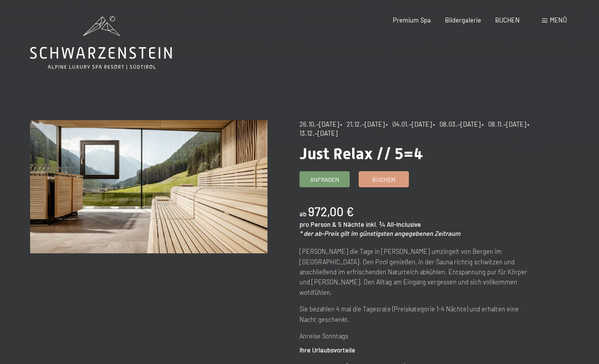 Image resolution: width=599 pixels, height=364 pixels. I want to click on span: ab, so click(303, 214).